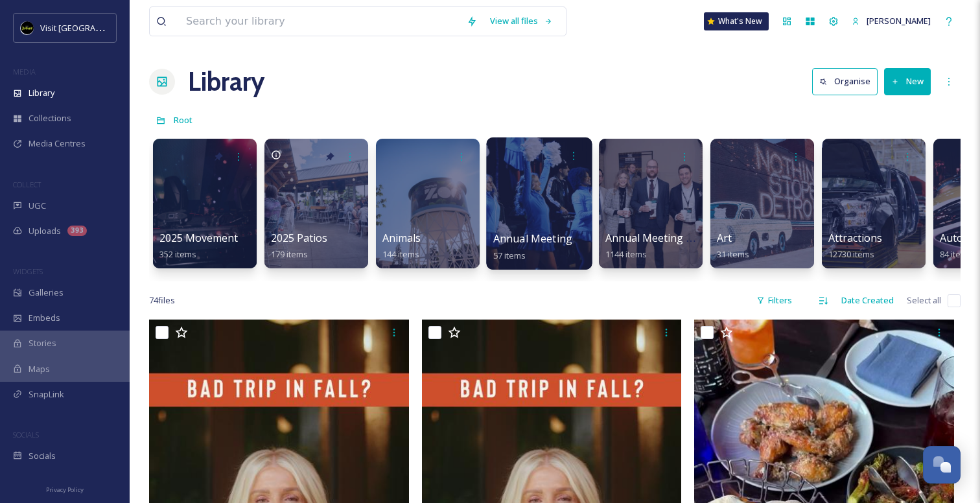 This screenshot has width=980, height=503. What do you see at coordinates (77, 231) in the screenshot?
I see `div: 393` at bounding box center [77, 231].